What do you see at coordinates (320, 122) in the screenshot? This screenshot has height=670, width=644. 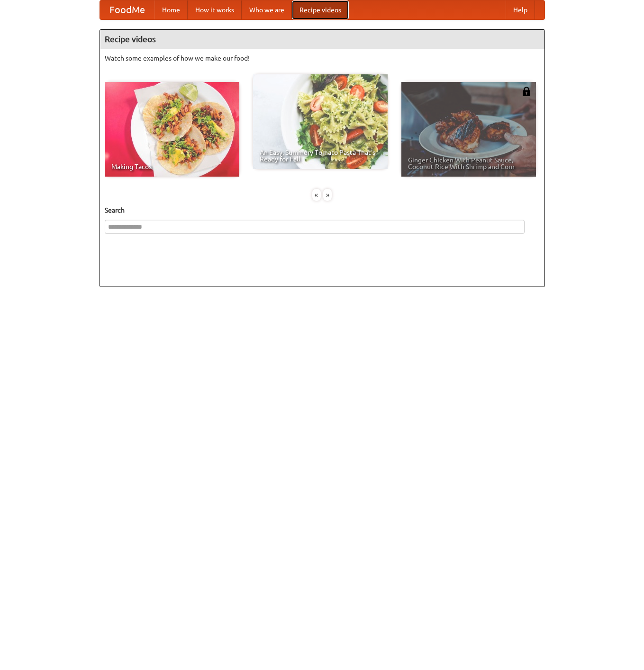 I see `a: An Easy, Summery Tomato Pasta That's Ready for Fall` at bounding box center [320, 122].